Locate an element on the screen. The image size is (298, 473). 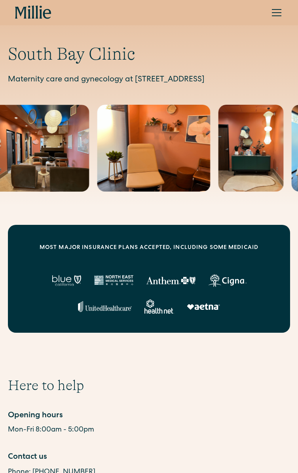
h1: South Bay Clinic is located at coordinates (149, 54).